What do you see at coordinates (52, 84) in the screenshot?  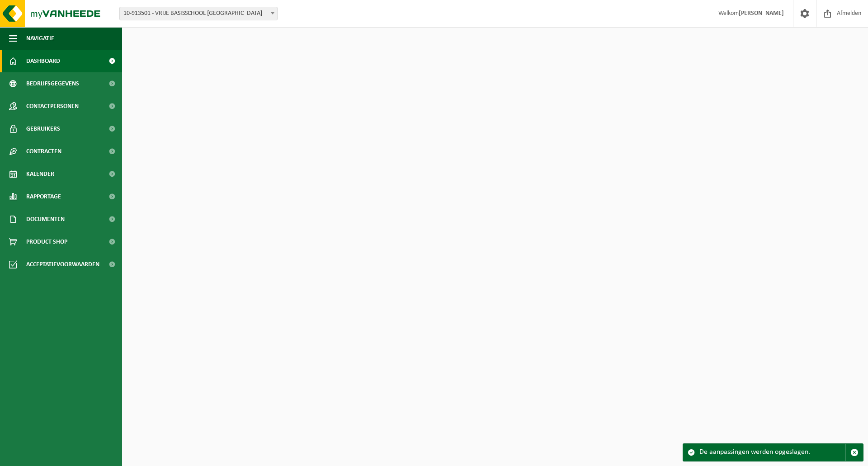 I see `span: Bedrijfsgegevens` at bounding box center [52, 84].